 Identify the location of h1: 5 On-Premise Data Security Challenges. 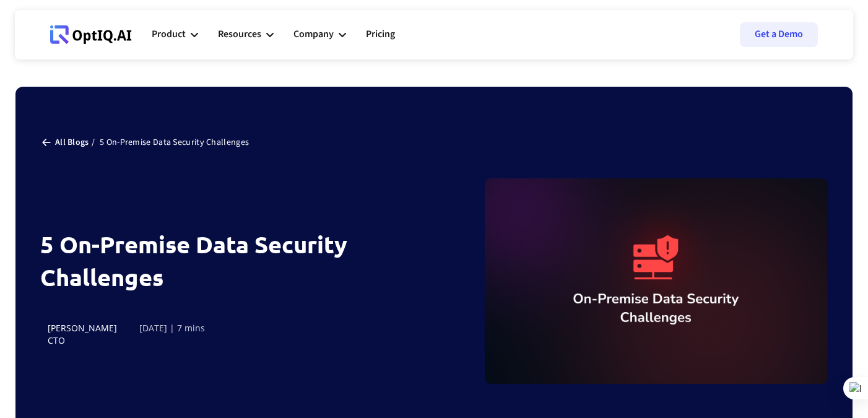
(201, 261).